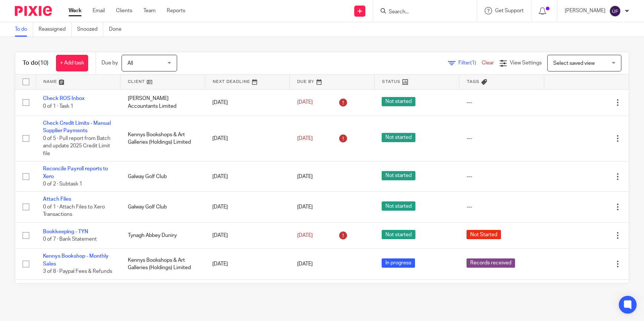 This screenshot has width=644, height=321. I want to click on img: Pixie, so click(33, 11).